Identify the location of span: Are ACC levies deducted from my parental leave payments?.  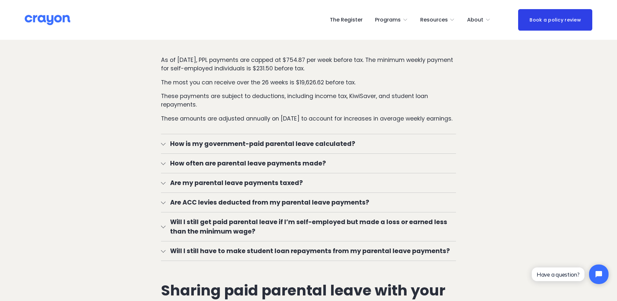
(311, 202).